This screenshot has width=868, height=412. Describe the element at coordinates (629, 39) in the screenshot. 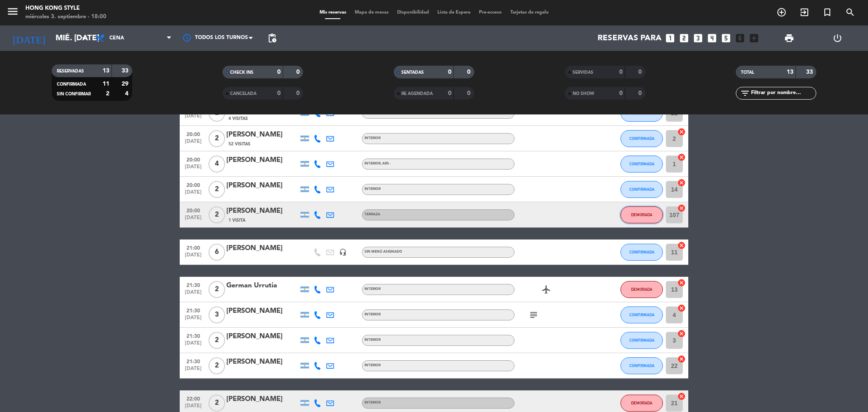

I see `span: Reservas para` at that location.